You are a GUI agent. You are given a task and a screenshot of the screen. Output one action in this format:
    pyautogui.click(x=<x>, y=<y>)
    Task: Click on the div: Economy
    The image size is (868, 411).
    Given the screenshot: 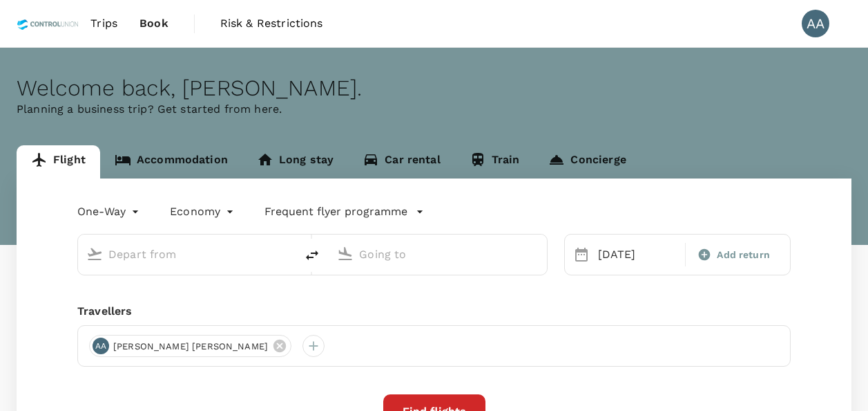 What is the action you would take?
    pyautogui.click(x=203, y=212)
    